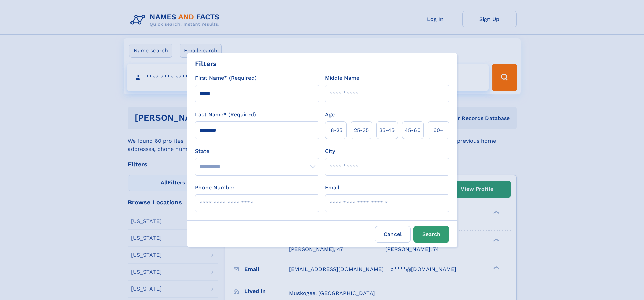 Image resolution: width=644 pixels, height=300 pixels. I want to click on span: 35‑45, so click(387, 130).